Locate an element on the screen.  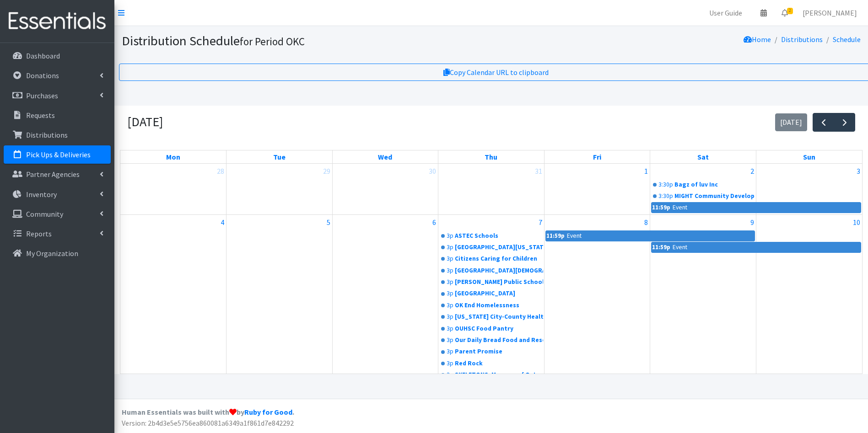
td: July 30, 2025 is located at coordinates (385, 189).